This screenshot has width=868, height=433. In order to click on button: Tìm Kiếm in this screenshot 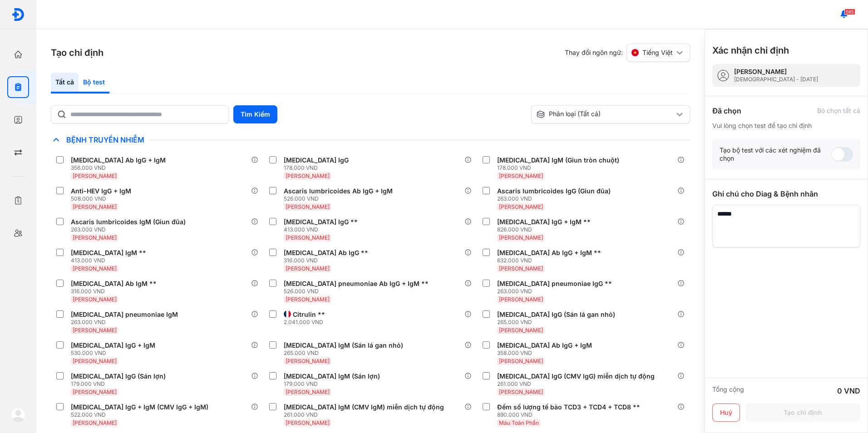, I will do `click(255, 114)`.